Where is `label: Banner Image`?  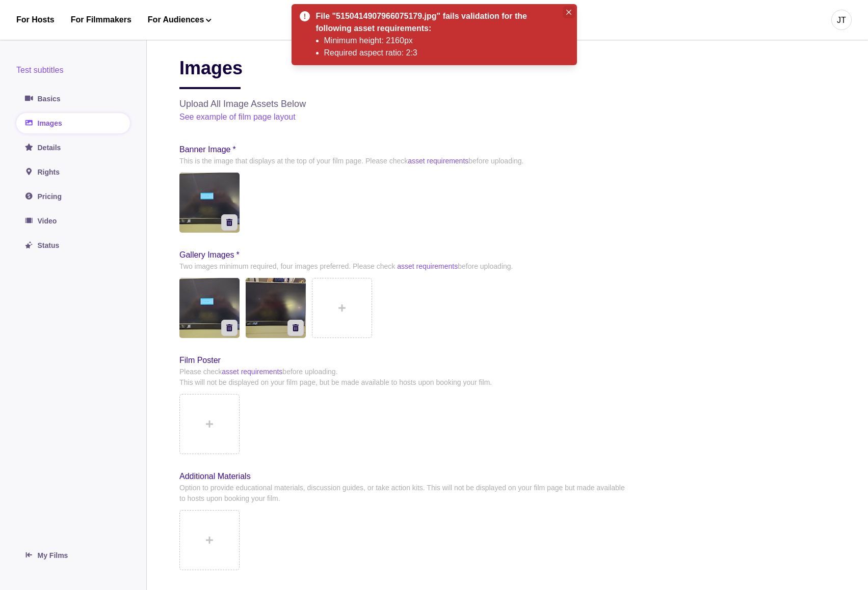
label: Banner Image is located at coordinates (401, 150).